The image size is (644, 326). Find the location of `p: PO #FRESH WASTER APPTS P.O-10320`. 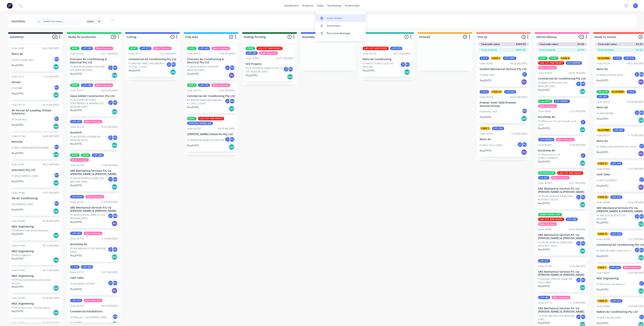

p: PO #FRESH WASTER APPTS P.O-10320 is located at coordinates (616, 147).